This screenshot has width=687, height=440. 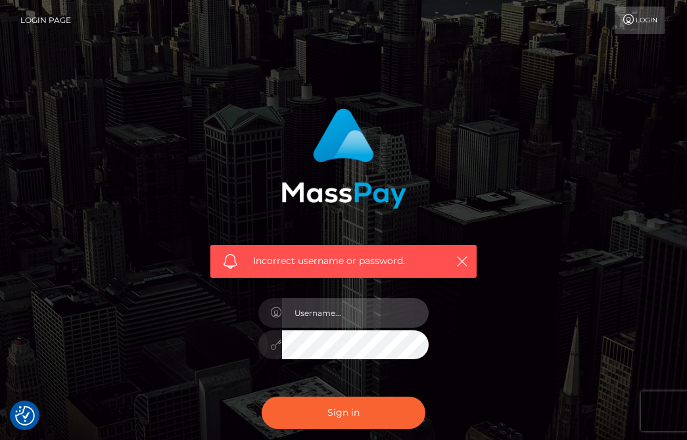 I want to click on a: Login Page, so click(x=45, y=20).